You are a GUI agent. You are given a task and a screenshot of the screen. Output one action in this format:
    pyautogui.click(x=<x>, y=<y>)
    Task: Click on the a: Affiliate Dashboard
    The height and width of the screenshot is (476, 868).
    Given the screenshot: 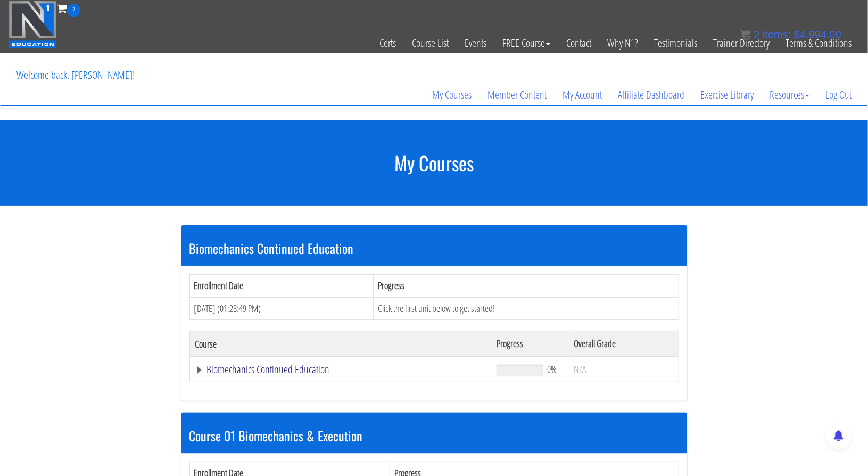 What is the action you would take?
    pyautogui.click(x=651, y=95)
    